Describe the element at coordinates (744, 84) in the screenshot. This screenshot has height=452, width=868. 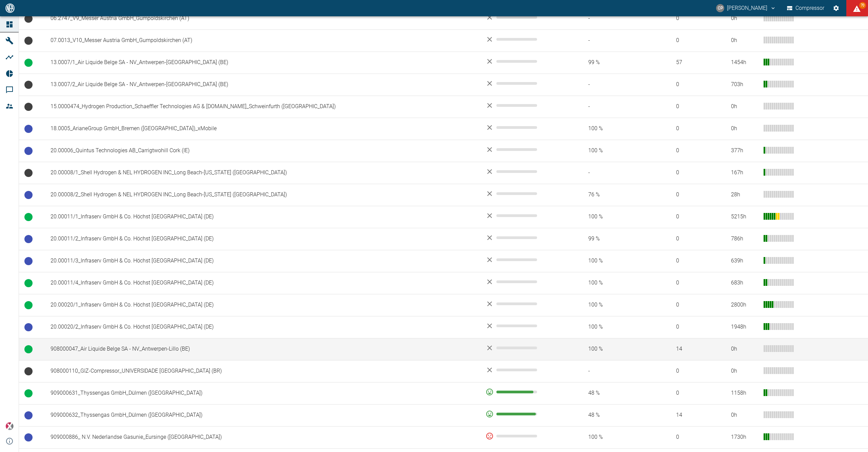
I see `div: 703 h` at that location.